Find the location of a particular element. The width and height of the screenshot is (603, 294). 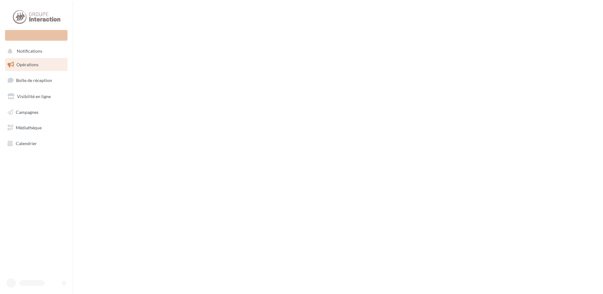

div: Nouvelle campagne is located at coordinates (36, 35).